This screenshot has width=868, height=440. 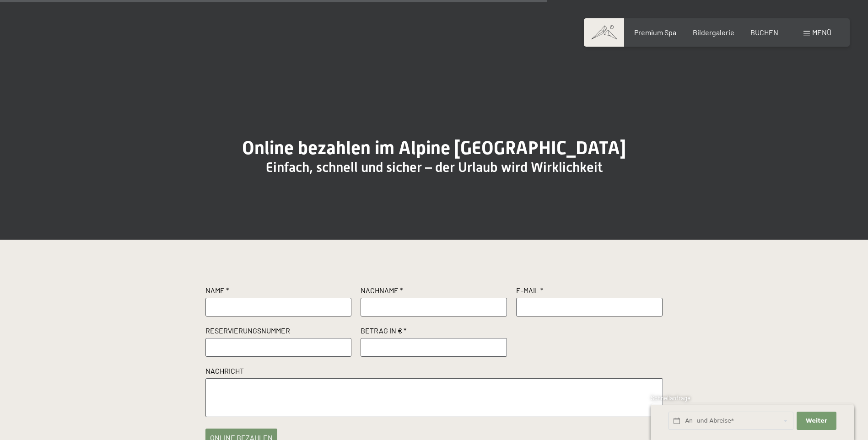 What do you see at coordinates (764, 32) in the screenshot?
I see `a: BUCHEN` at bounding box center [764, 32].